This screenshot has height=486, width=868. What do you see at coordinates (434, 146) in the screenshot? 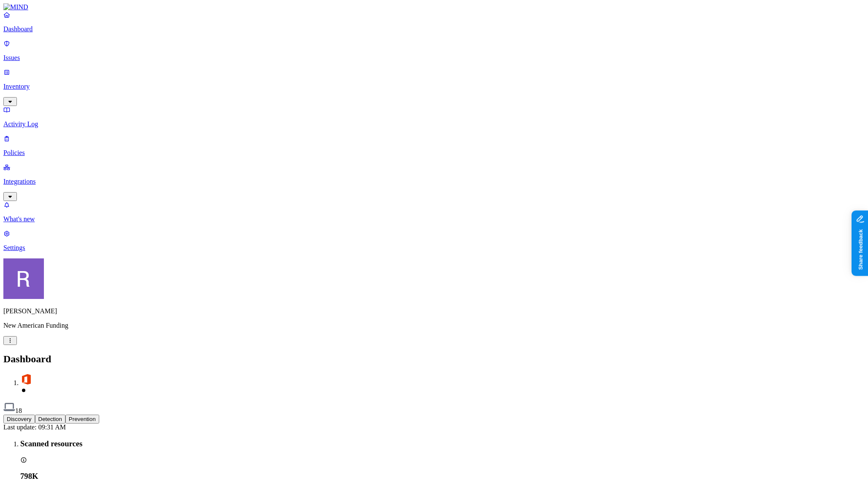
I see `a: Policies` at bounding box center [434, 146].